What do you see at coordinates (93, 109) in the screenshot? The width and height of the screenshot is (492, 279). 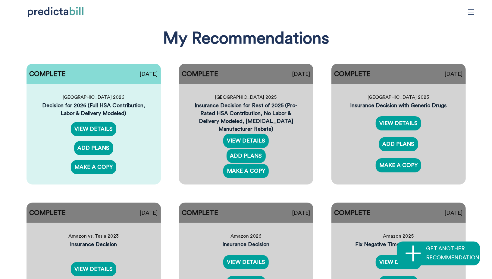 I see `div: Decision for 2026 (Full HSA Contribution, Labor & Delivery Modeled)` at bounding box center [93, 109].